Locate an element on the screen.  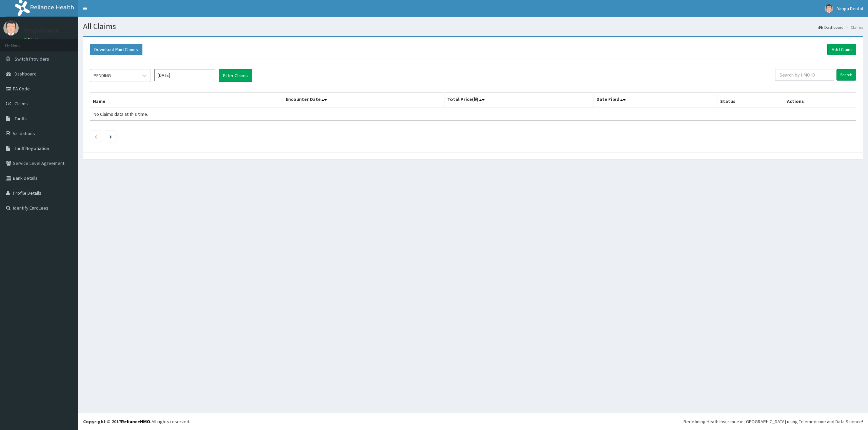
th: Name is located at coordinates (187, 101).